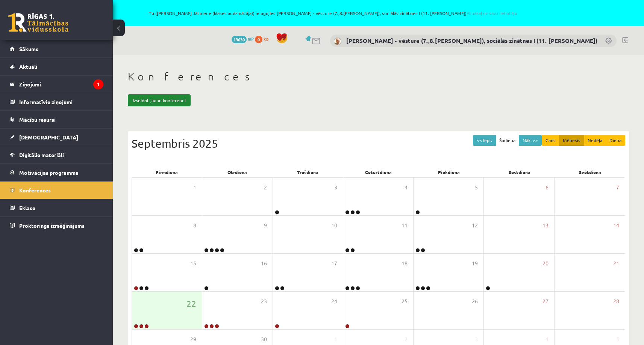  Describe the element at coordinates (520, 172) in the screenshot. I see `div: Sestdiena` at that location.